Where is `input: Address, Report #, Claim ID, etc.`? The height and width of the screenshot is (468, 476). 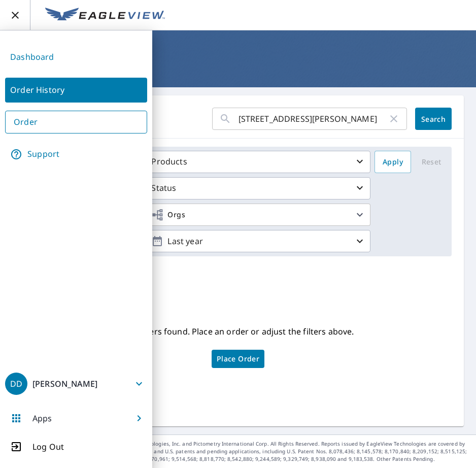 input: Address, Report #, Claim ID, etc. is located at coordinates (313, 119).